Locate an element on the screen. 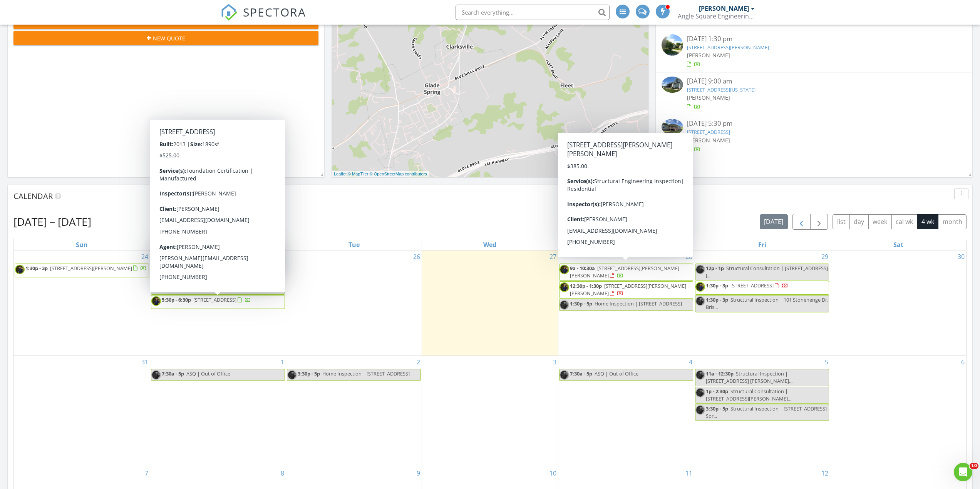  a: Go to August 30, 2025 is located at coordinates (961, 257).